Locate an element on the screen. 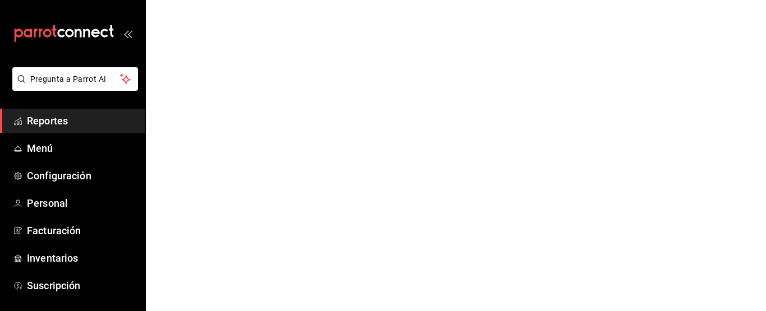 The width and height of the screenshot is (766, 311). span: Configuración is located at coordinates (81, 176).